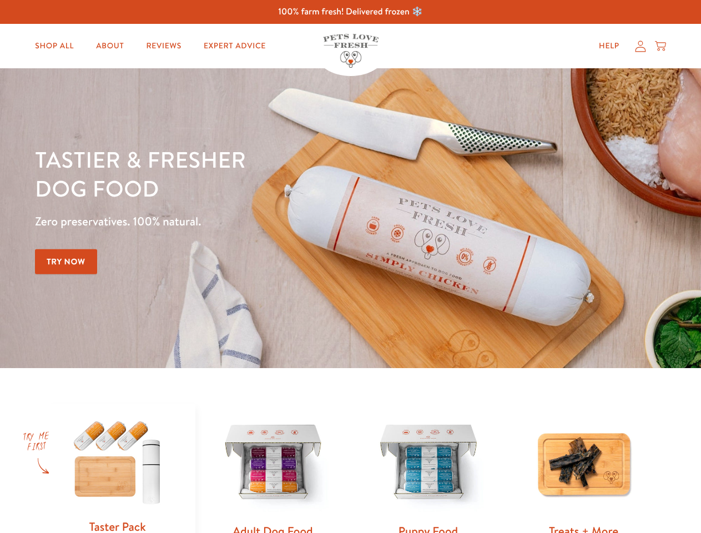 The height and width of the screenshot is (533, 701). What do you see at coordinates (351, 51) in the screenshot?
I see `img: Pets Love Fresh` at bounding box center [351, 51].